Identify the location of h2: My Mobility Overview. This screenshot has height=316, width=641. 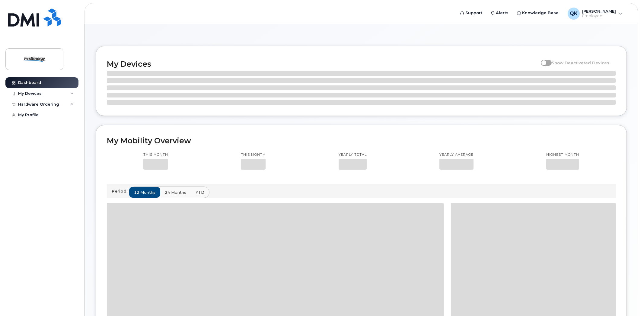
(361, 141).